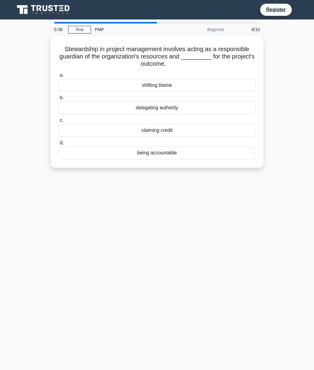 This screenshot has height=370, width=314. I want to click on div: 6/10, so click(246, 30).